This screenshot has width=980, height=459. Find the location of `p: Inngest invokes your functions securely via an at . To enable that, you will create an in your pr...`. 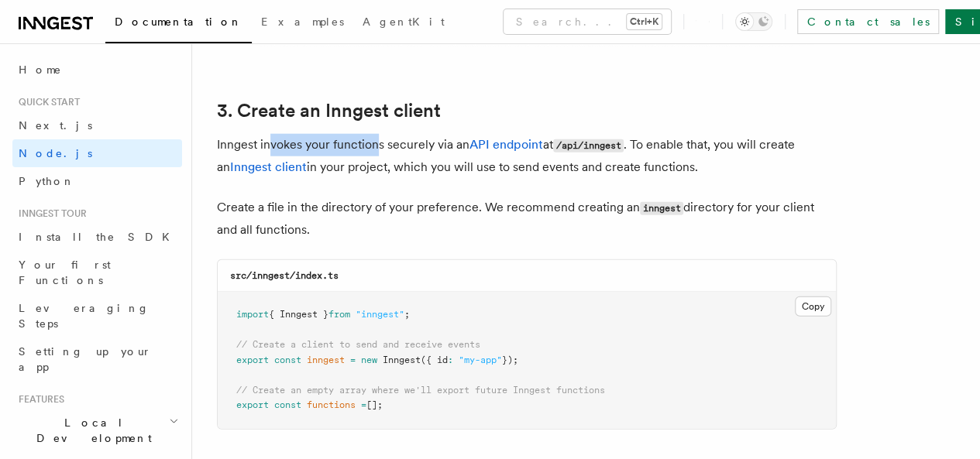

p: Inngest invokes your functions securely via an at . To enable that, you will create an in your pr... is located at coordinates (527, 156).